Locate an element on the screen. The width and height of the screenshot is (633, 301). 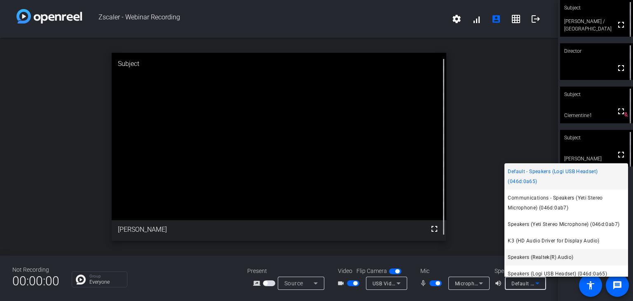
span: Communications - Speakers (Yeti Stereo Microphone) (046d:0ab7) is located at coordinates (567, 203).